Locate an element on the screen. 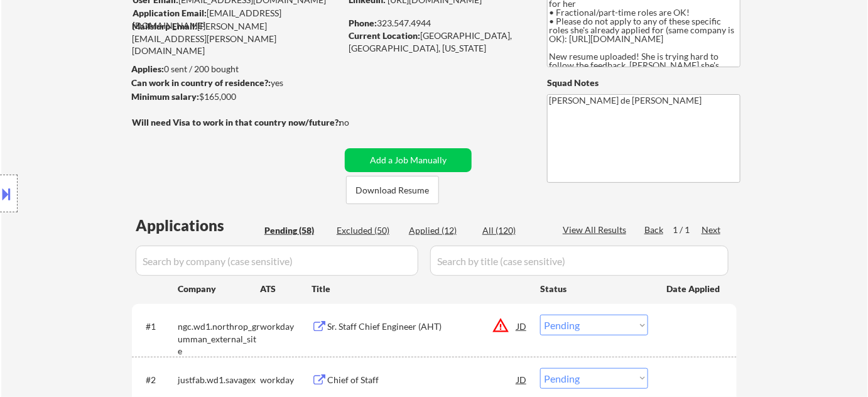 The height and width of the screenshot is (397, 868). div: All (120) is located at coordinates (514, 231).